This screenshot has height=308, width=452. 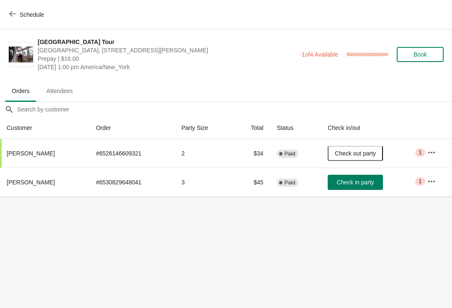 What do you see at coordinates (420, 54) in the screenshot?
I see `button: Book` at bounding box center [420, 54].